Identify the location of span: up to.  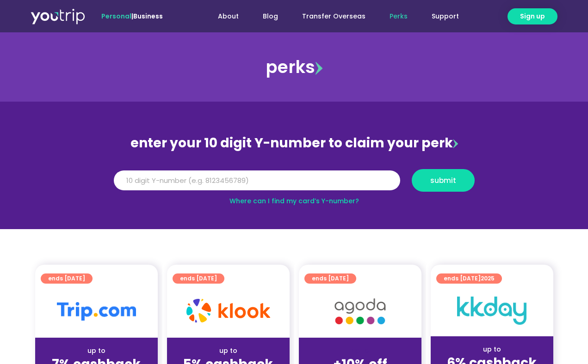
(360, 351).